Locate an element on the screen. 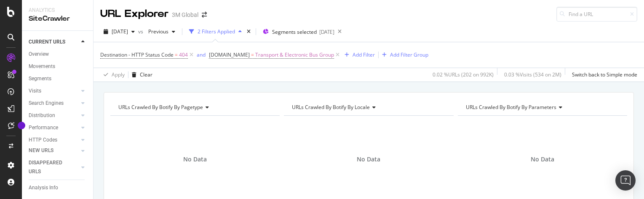 The height and width of the screenshot is (199, 644). button: Add Filter Group is located at coordinates (404, 55).